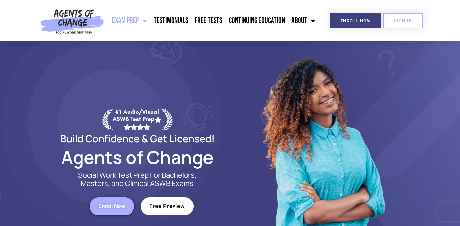  I want to click on a: About, so click(304, 21).